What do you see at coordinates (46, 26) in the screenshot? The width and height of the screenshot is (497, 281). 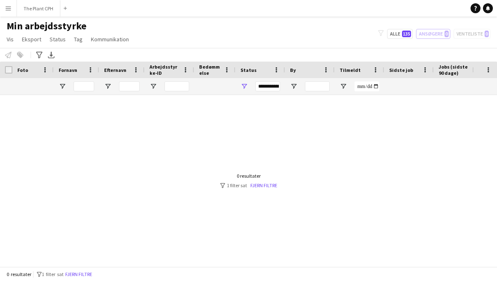 I see `span: Min arbejdsstyrke` at bounding box center [46, 26].